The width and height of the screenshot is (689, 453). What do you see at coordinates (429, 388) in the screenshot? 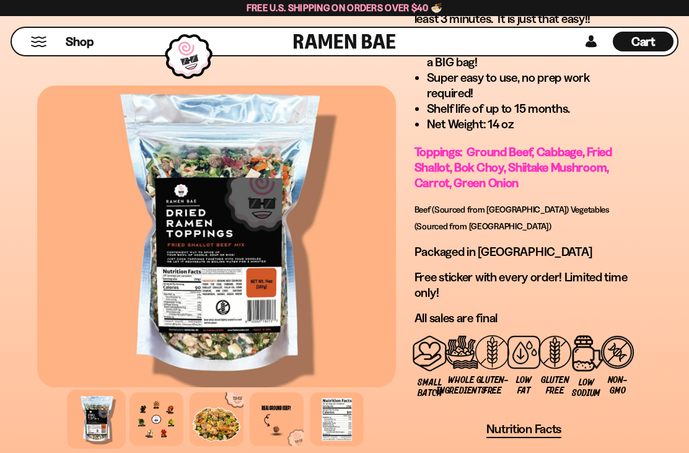
I see `span: Small Batch` at bounding box center [429, 388].